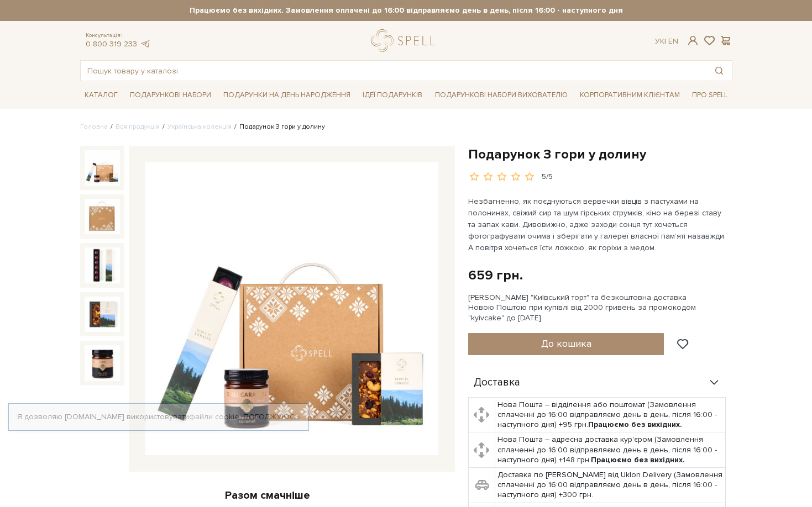  What do you see at coordinates (392, 95) in the screenshot?
I see `a: Ідеї подарунків` at bounding box center [392, 95].